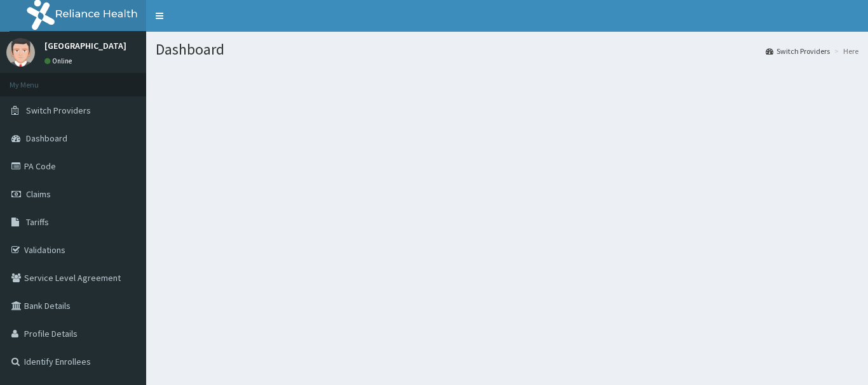  I want to click on span: Switch Providers, so click(58, 110).